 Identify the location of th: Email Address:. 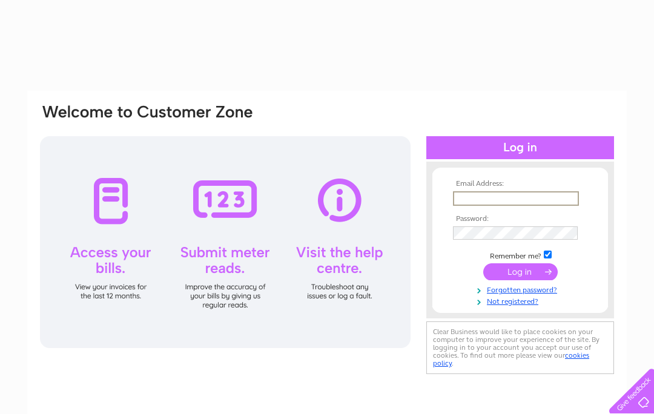
(520, 184).